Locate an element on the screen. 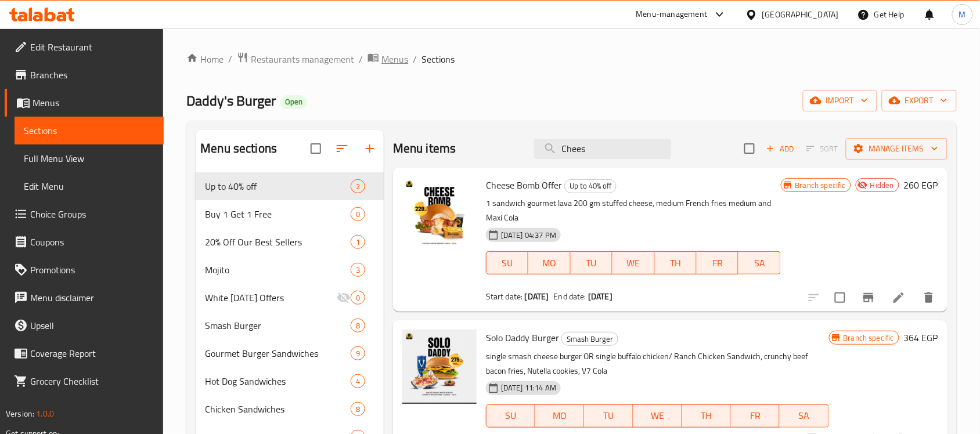 The width and height of the screenshot is (980, 434). div: Smash Burger8 is located at coordinates (289, 326).